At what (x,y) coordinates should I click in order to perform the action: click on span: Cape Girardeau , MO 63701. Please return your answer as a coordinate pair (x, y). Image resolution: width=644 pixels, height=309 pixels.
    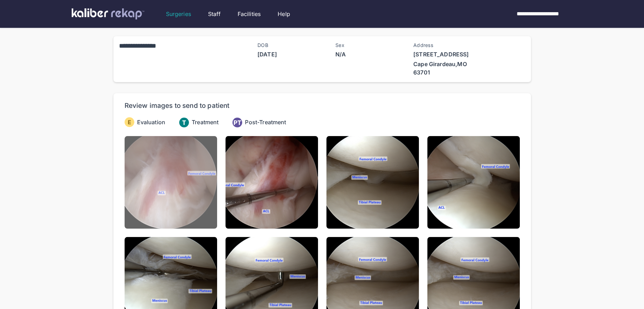
    Looking at the image, I should click on (448, 68).